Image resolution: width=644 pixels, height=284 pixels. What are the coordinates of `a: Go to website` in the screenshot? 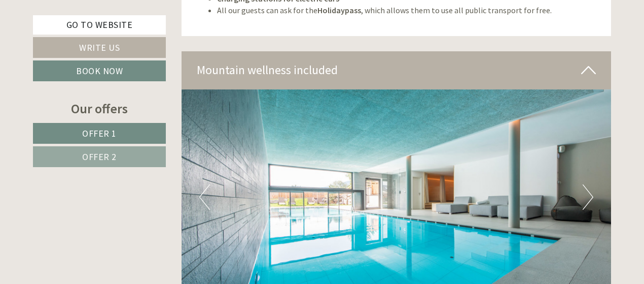 It's located at (99, 25).